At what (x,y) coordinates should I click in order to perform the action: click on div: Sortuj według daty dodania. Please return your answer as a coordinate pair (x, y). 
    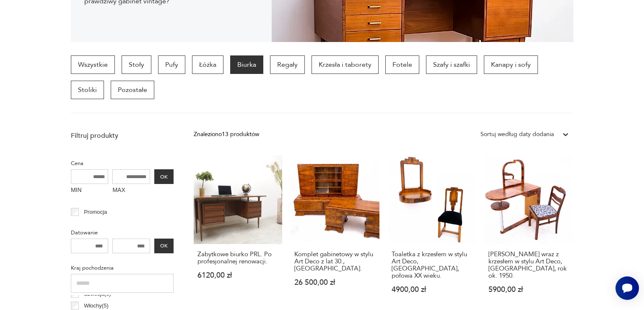
    Looking at the image, I should click on (517, 134).